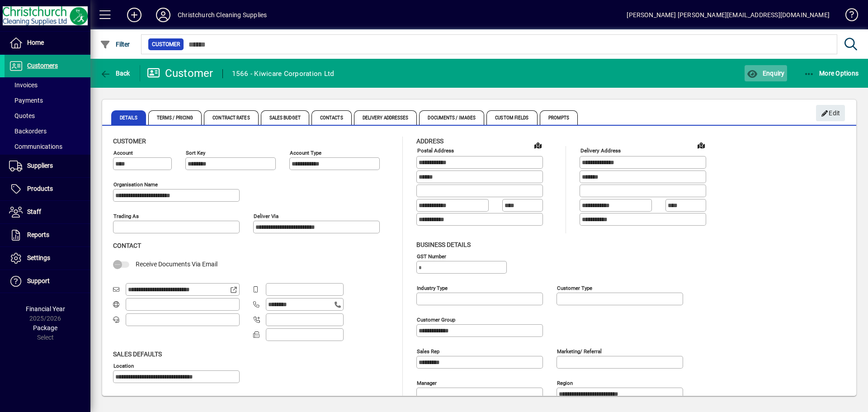 The image size is (868, 412). What do you see at coordinates (45, 309) in the screenshot?
I see `span: Financial Year` at bounding box center [45, 309].